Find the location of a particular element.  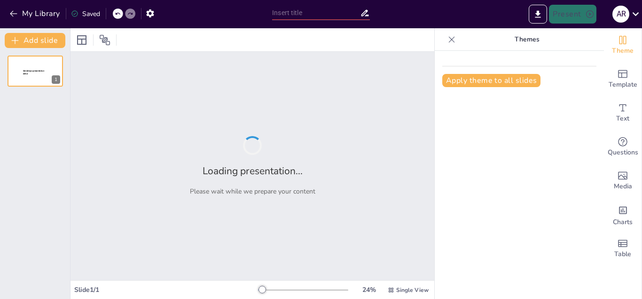

button: My Library is located at coordinates (35, 14).